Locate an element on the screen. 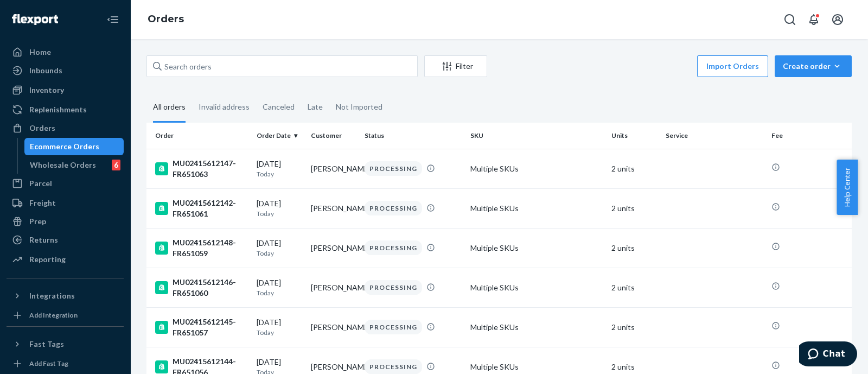 The image size is (868, 374). a: Replenishments is located at coordinates (65, 110).